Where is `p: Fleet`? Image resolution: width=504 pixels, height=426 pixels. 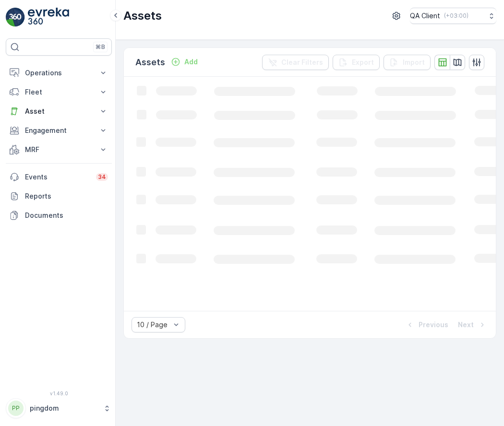 p: Fleet is located at coordinates (58, 92).